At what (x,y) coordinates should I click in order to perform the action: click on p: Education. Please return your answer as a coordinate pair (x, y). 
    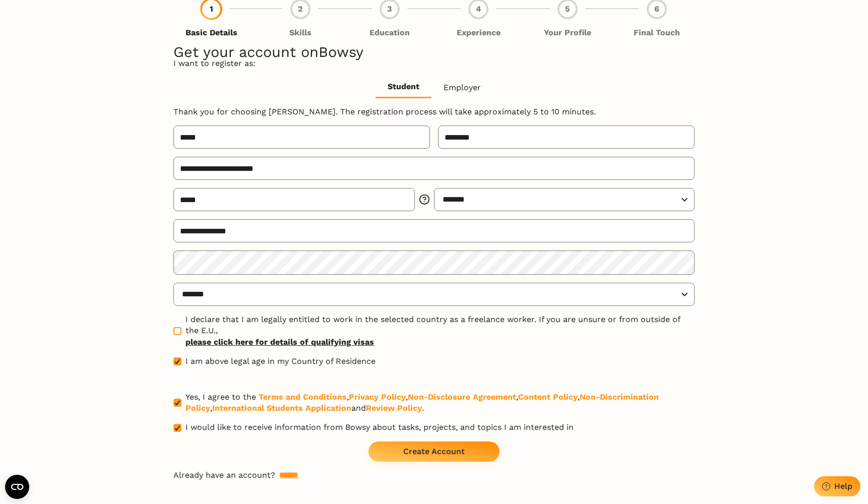
    Looking at the image, I should click on (389, 32).